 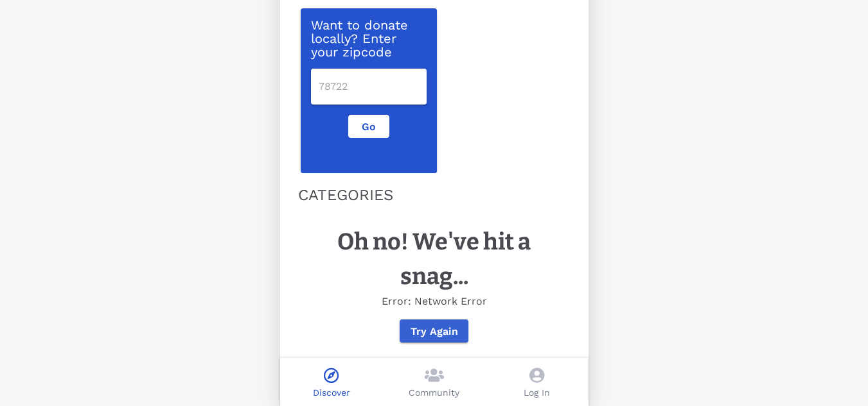 I want to click on span: Go, so click(x=369, y=127).